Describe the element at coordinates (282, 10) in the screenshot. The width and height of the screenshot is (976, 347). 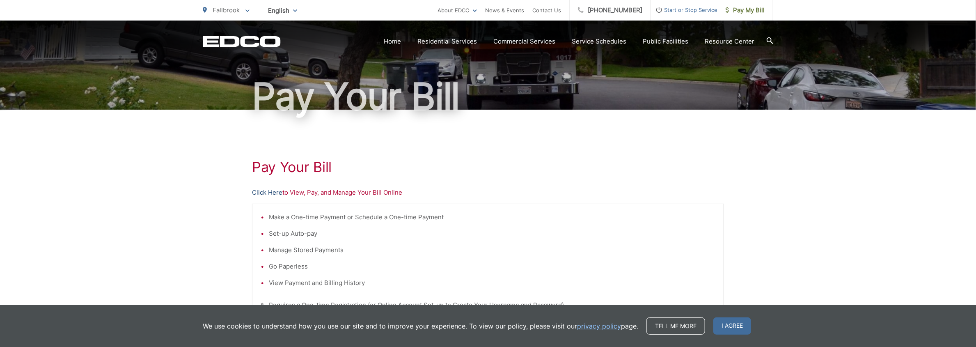
I see `span: English` at that location.